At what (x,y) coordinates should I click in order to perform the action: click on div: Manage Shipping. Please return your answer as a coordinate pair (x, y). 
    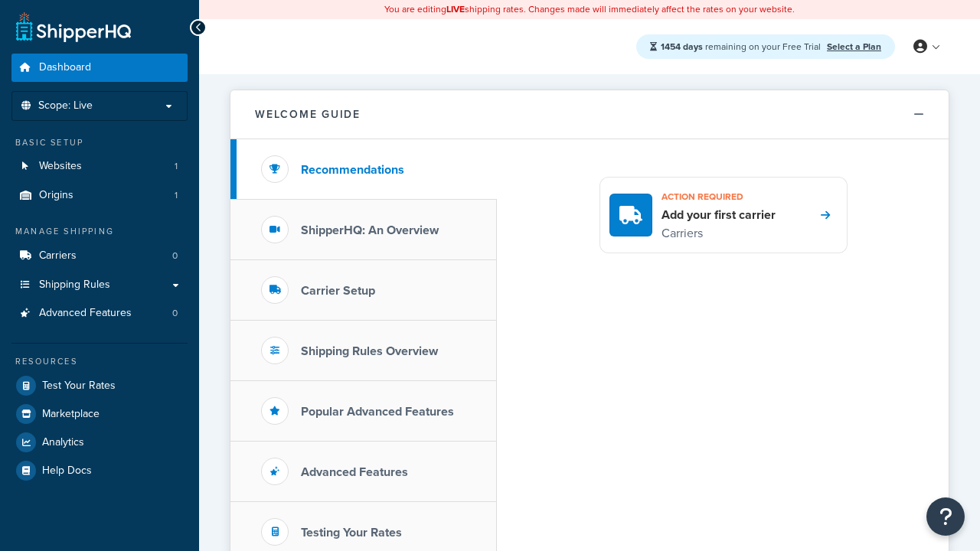
    Looking at the image, I should click on (100, 232).